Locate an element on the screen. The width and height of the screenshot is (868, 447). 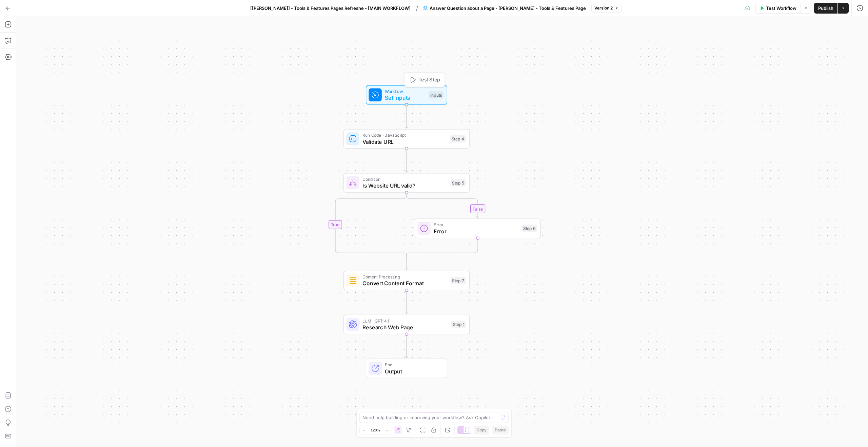
span: Convert Content Format is located at coordinates (405, 284).